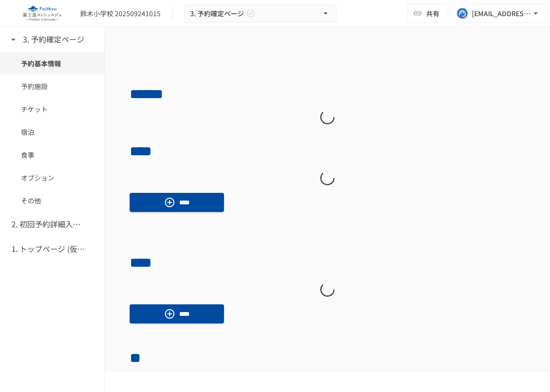 The height and width of the screenshot is (392, 550). I want to click on span: 3. 予約確定ページ, so click(217, 14).